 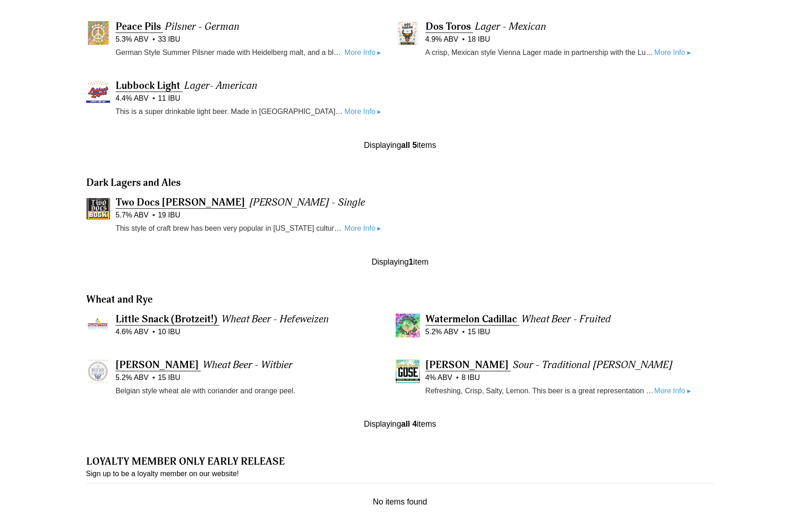 I want to click on span: 5.7% ABV, so click(x=132, y=215).